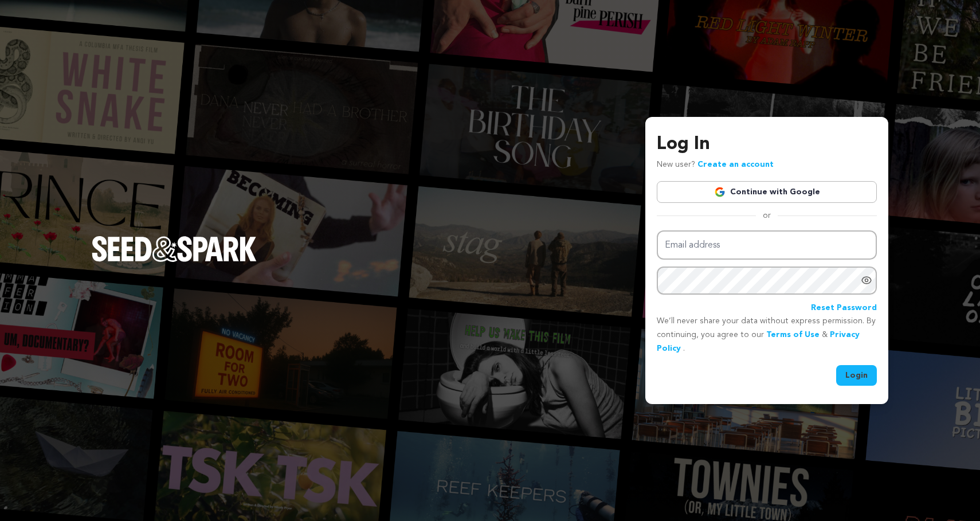  I want to click on p: We’ll never share your data without express permission. By continuing, you agree to our & ., so click(767, 334).